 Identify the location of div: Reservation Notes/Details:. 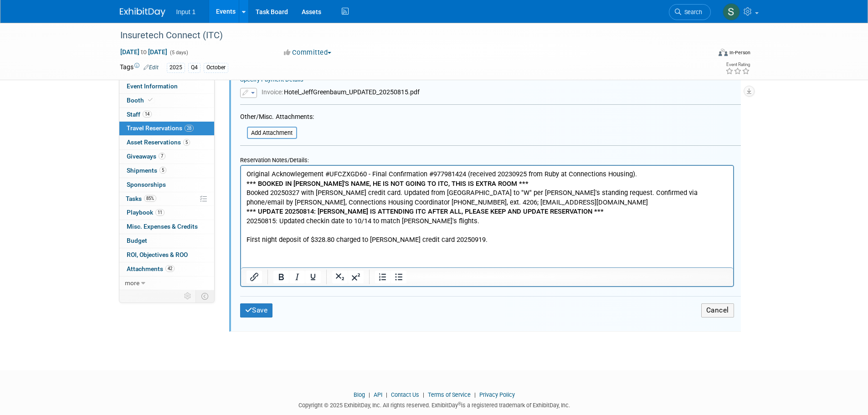
(487, 158).